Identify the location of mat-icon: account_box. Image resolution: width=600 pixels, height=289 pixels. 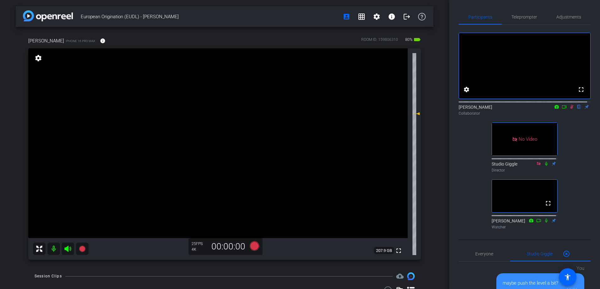
(346, 17).